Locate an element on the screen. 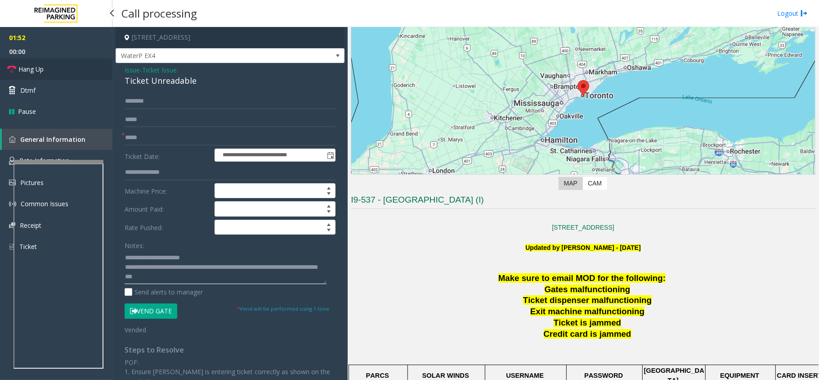  span: Exit machine malfunctioning is located at coordinates (587, 311).